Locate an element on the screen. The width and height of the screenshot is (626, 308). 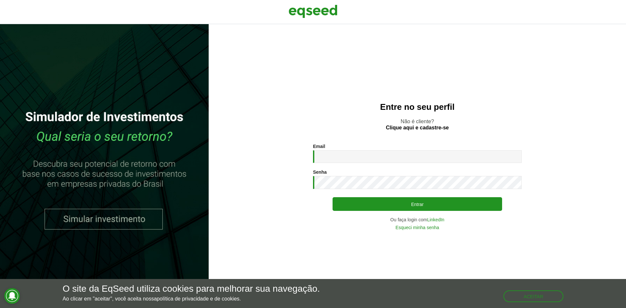
button: Entrar is located at coordinates (417, 204).